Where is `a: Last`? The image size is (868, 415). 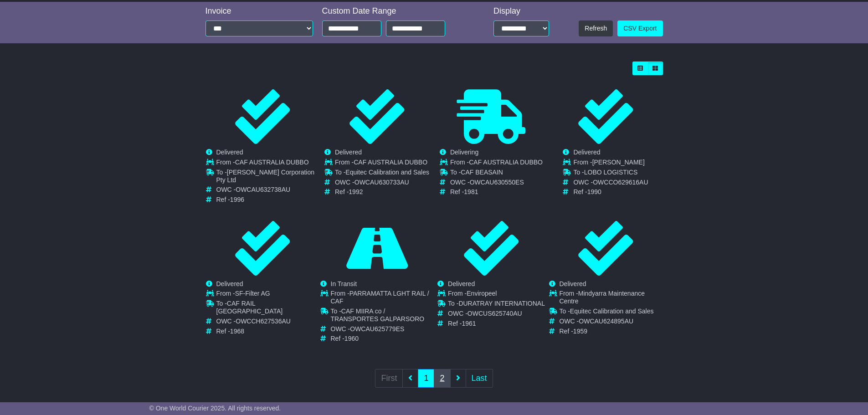 a: Last is located at coordinates (479, 378).